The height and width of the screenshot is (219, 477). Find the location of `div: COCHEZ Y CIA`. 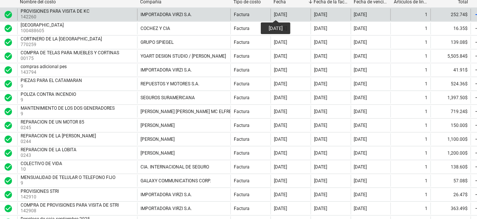

div: COCHEZ Y CIA is located at coordinates (155, 28).